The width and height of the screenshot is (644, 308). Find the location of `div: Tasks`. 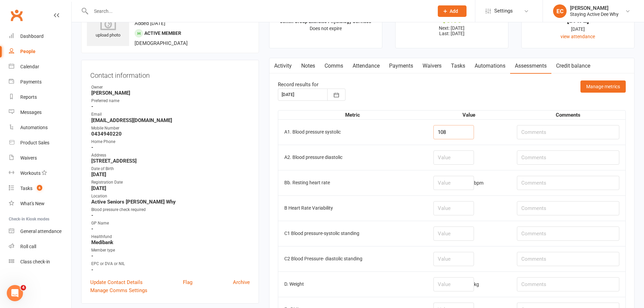

div: Tasks is located at coordinates (26, 188).